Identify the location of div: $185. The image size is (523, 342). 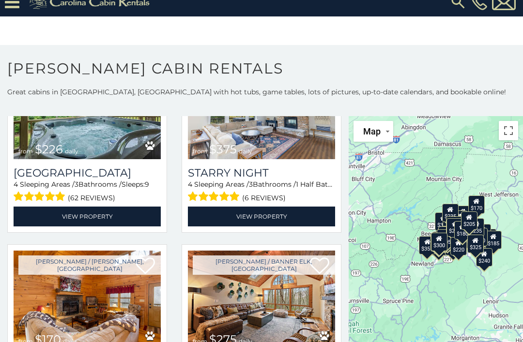
(493, 240).